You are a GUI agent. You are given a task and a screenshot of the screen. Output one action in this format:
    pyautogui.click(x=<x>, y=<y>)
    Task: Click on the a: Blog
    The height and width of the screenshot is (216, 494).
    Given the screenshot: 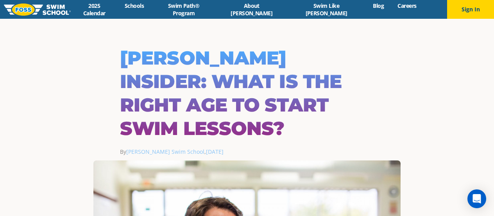 What is the action you would take?
    pyautogui.click(x=378, y=5)
    